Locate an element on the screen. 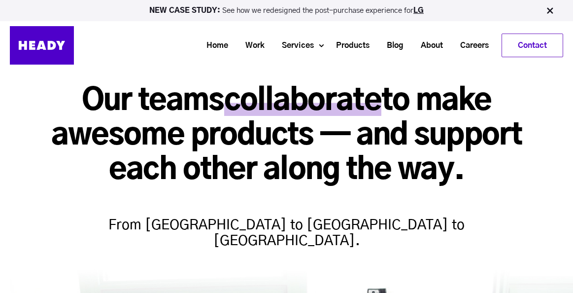 The height and width of the screenshot is (293, 573). img: Heady_Logo_Web-01 (1) is located at coordinates (42, 45).